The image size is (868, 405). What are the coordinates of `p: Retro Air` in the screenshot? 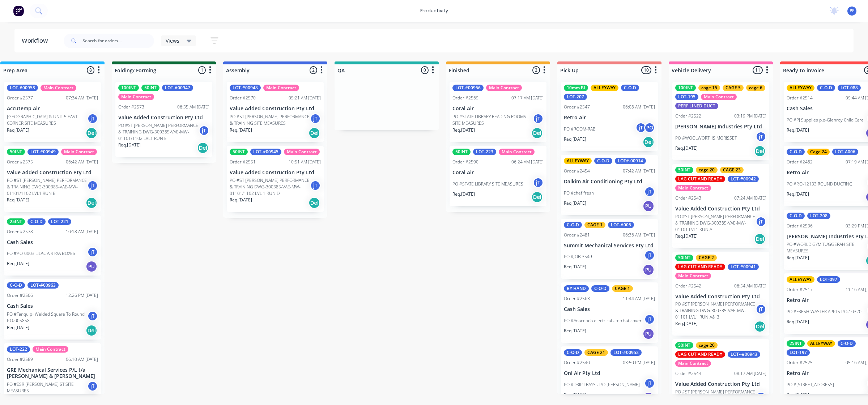 It's located at (609, 117).